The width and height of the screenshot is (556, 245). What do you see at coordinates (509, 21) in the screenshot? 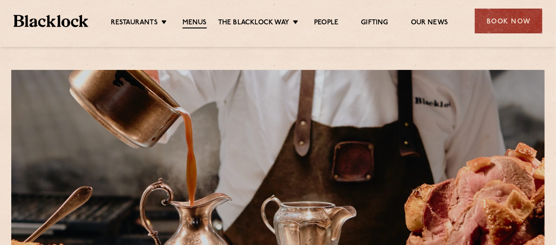
I see `div: Book Now` at bounding box center [509, 21].